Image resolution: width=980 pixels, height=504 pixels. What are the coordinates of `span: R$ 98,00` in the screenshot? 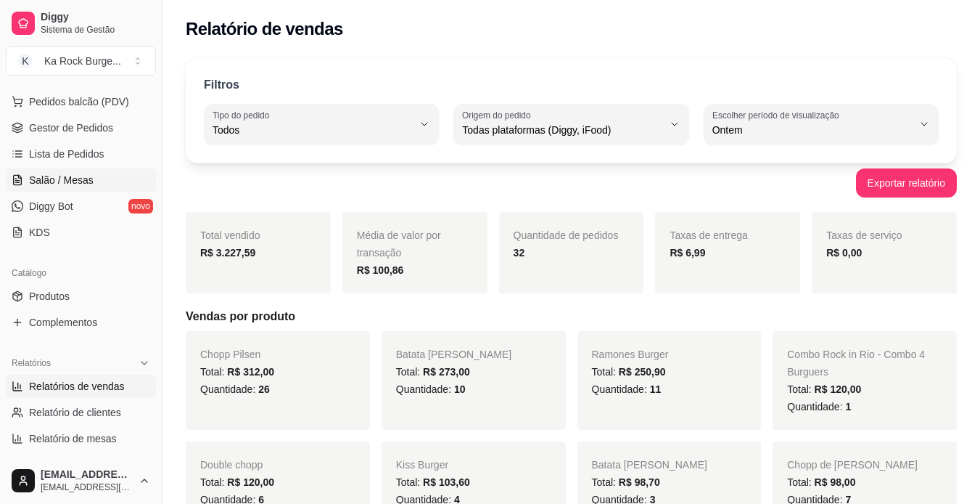 It's located at (835, 482).